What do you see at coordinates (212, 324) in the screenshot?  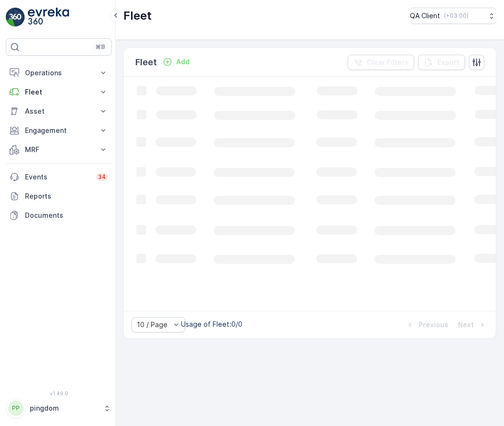 I see `p: Usage of Fleet : 0/0` at bounding box center [212, 324].